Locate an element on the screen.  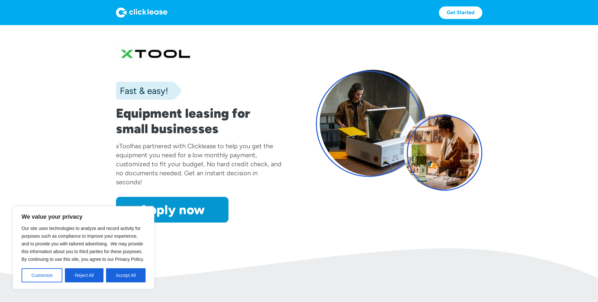
a: Get Started is located at coordinates (461, 13).